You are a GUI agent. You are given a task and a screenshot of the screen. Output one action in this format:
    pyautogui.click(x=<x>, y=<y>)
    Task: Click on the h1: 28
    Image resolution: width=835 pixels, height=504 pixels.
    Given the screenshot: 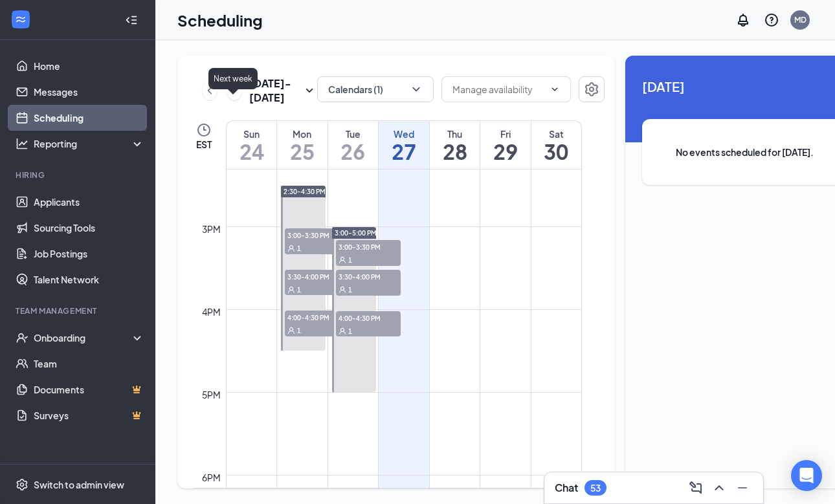 What is the action you would take?
    pyautogui.click(x=455, y=151)
    